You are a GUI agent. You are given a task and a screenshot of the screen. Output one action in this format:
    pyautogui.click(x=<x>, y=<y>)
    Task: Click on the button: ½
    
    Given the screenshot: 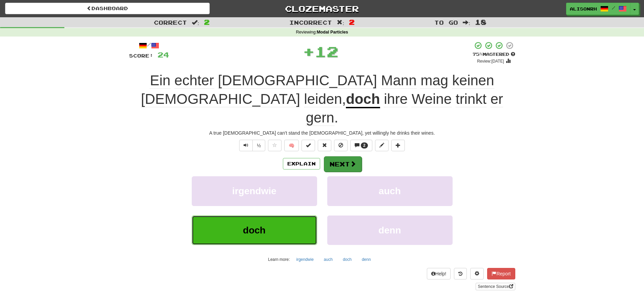 What is the action you would take?
    pyautogui.click(x=259, y=146)
    